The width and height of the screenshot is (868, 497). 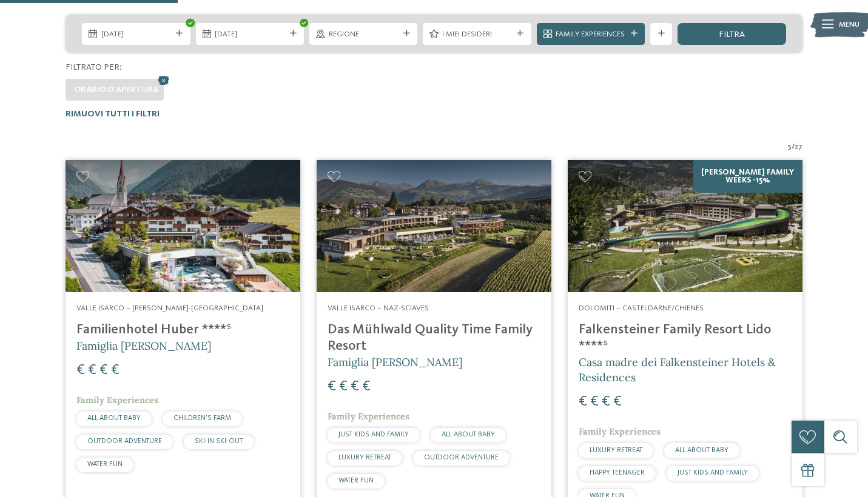 What do you see at coordinates (617, 473) in the screenshot?
I see `span: HAPPY TEENAGER` at bounding box center [617, 473].